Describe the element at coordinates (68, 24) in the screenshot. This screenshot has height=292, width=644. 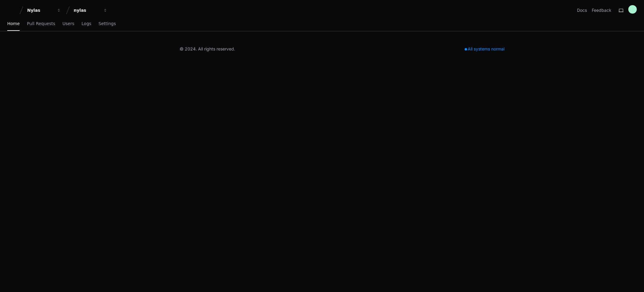
I see `a: Users` at that location.